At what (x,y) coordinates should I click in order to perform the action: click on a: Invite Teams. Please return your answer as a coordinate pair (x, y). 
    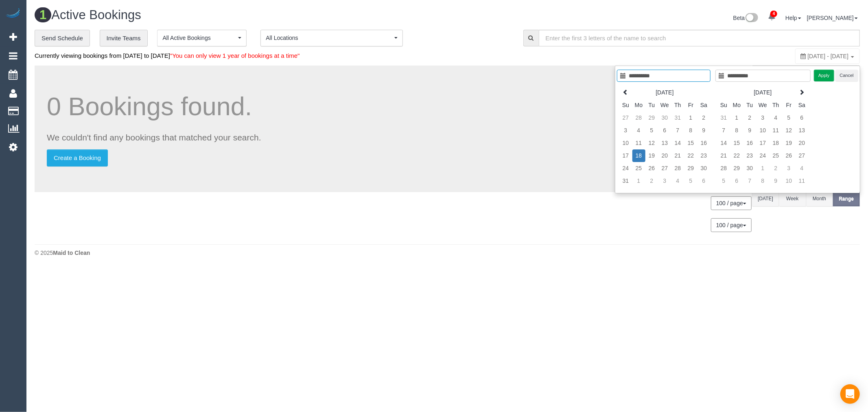
    Looking at the image, I should click on (124, 38).